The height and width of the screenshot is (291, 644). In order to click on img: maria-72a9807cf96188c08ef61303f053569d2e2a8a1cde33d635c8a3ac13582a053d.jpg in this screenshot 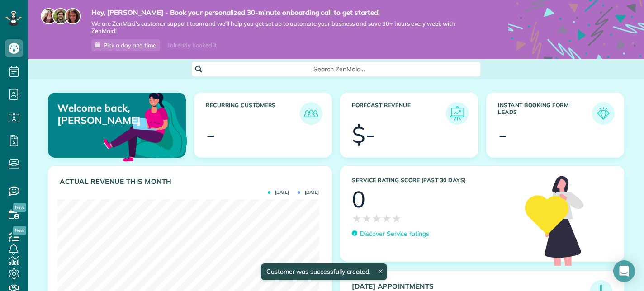, I will do `click(49, 16)`.